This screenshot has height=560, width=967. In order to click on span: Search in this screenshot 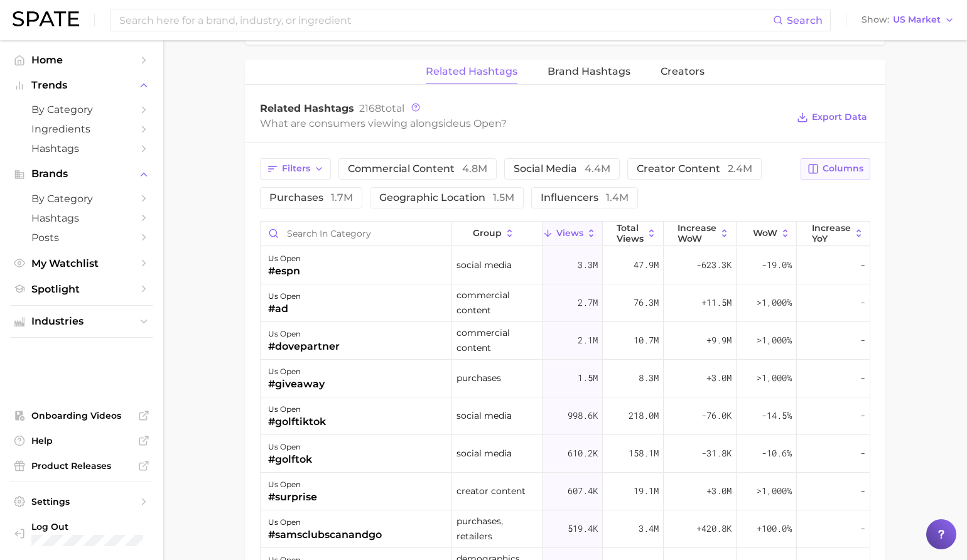, I will do `click(804, 20)`.